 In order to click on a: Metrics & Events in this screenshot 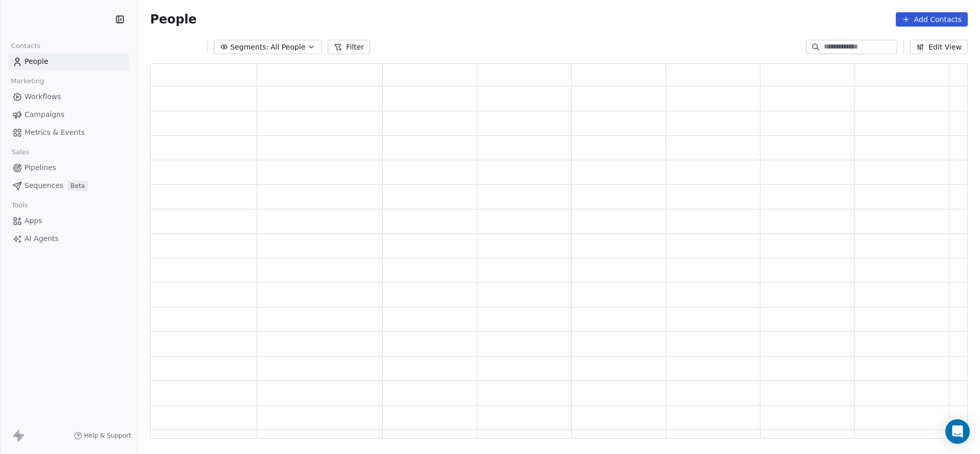, I will do `click(69, 132)`.